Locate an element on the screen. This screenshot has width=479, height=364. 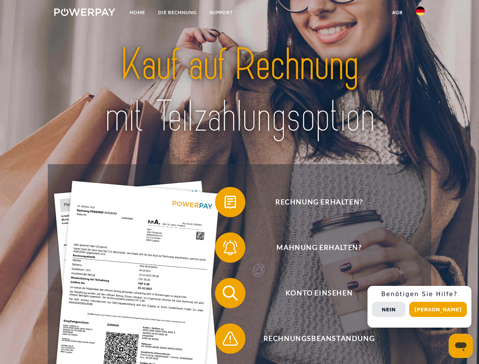
button: Rechnung erhalten? is located at coordinates (314, 202).